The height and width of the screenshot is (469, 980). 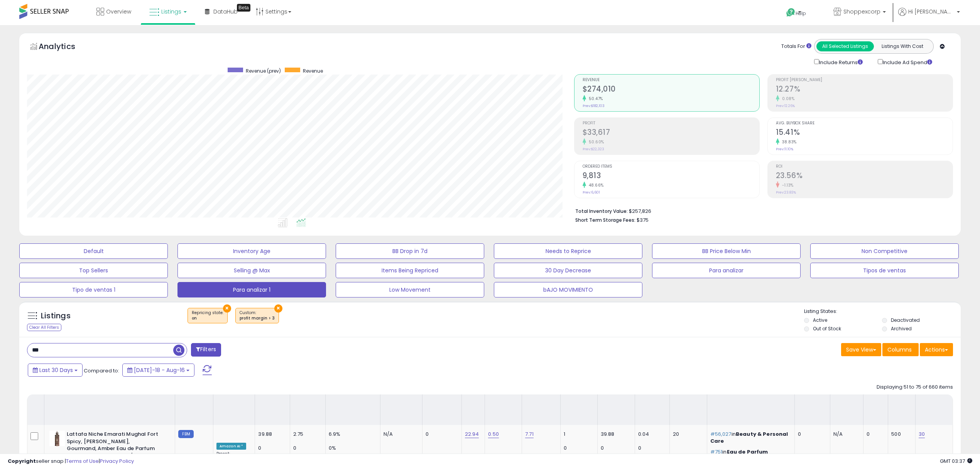 I want to click on button: Columns, so click(x=900, y=350).